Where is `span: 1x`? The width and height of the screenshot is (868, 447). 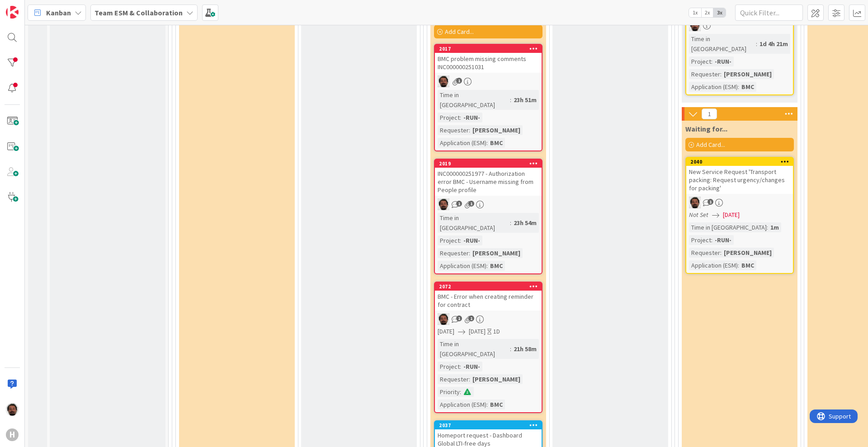
span: 1x is located at coordinates (695, 13).